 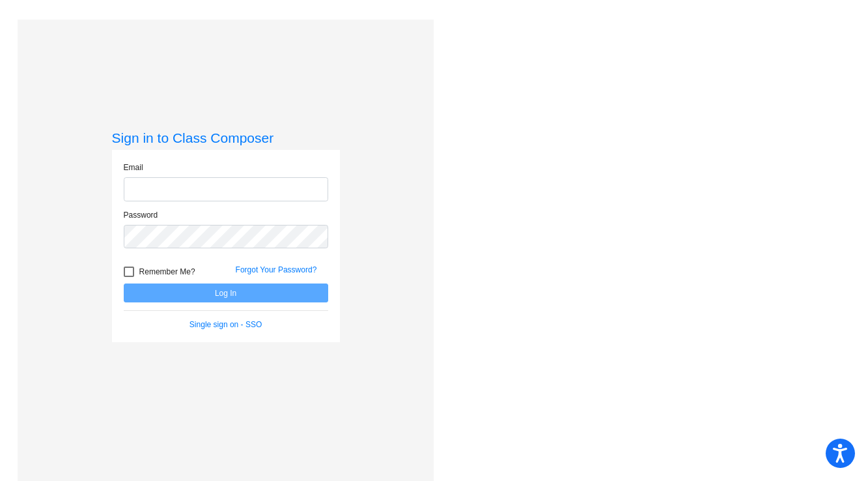 I want to click on label: Email, so click(x=133, y=167).